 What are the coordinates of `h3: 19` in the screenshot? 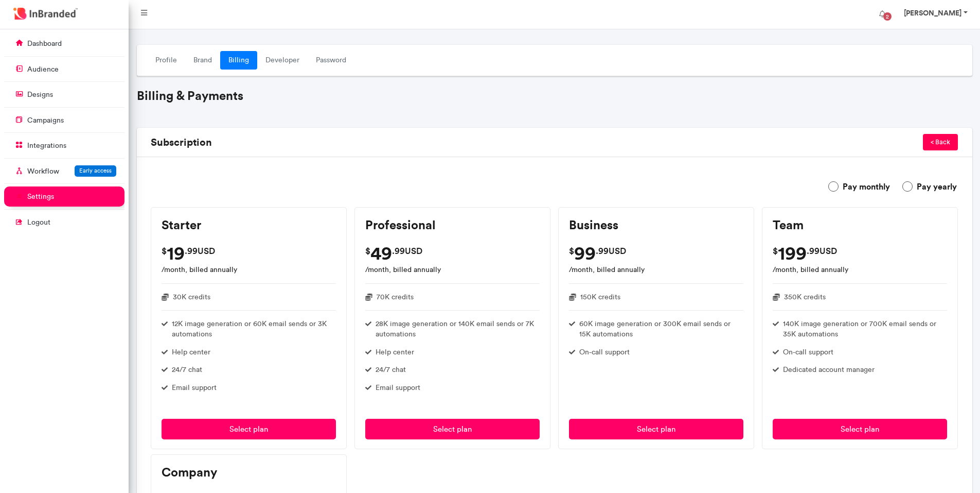 It's located at (175, 253).